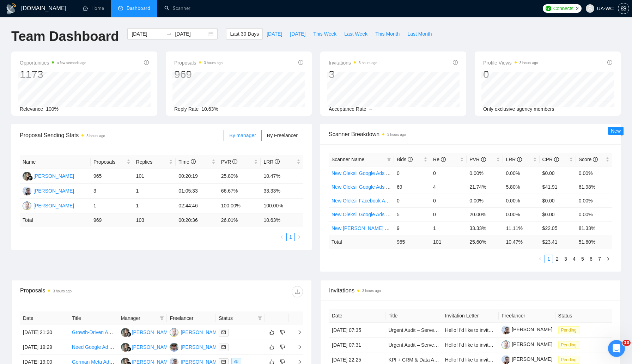  What do you see at coordinates (615, 131) in the screenshot?
I see `span: New` at bounding box center [615, 131].